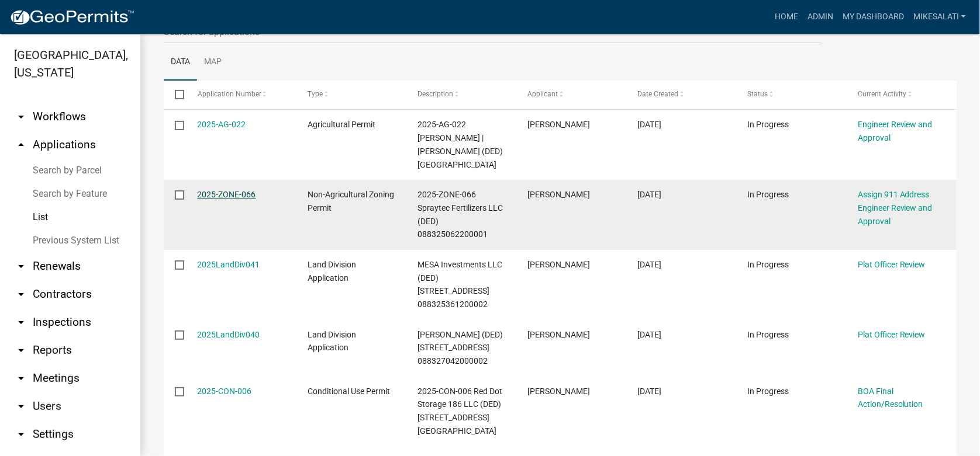  What do you see at coordinates (658, 94) in the screenshot?
I see `span: Date Created` at bounding box center [658, 94].